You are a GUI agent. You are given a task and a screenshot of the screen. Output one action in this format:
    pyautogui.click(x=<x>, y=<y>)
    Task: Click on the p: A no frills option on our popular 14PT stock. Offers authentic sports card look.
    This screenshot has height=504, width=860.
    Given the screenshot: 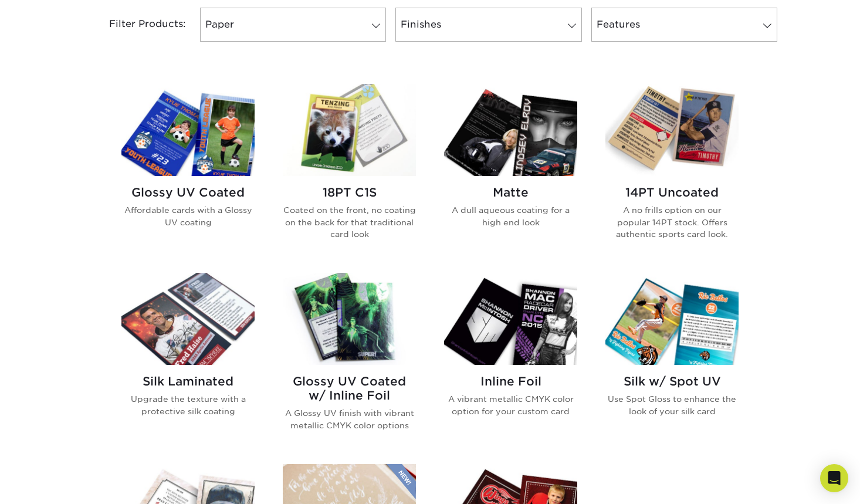 What is the action you would take?
    pyautogui.click(x=672, y=222)
    